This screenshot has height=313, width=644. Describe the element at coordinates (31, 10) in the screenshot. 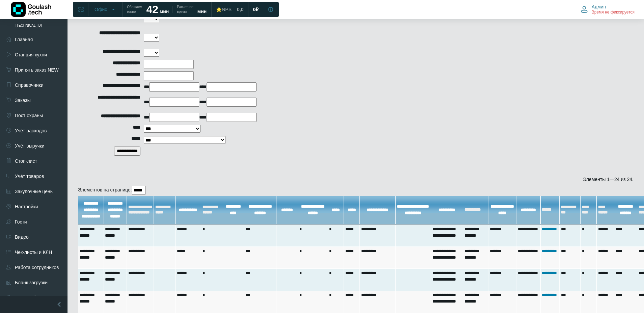

I see `a: Логотип компании Goulash.tech` at that location.